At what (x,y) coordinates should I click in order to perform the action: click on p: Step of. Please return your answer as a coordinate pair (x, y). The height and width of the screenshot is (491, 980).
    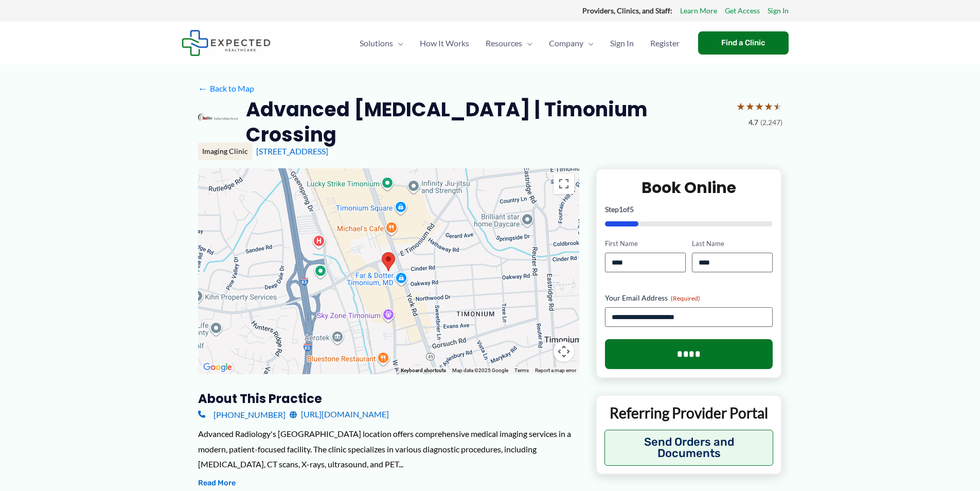
    Looking at the image, I should click on (689, 209).